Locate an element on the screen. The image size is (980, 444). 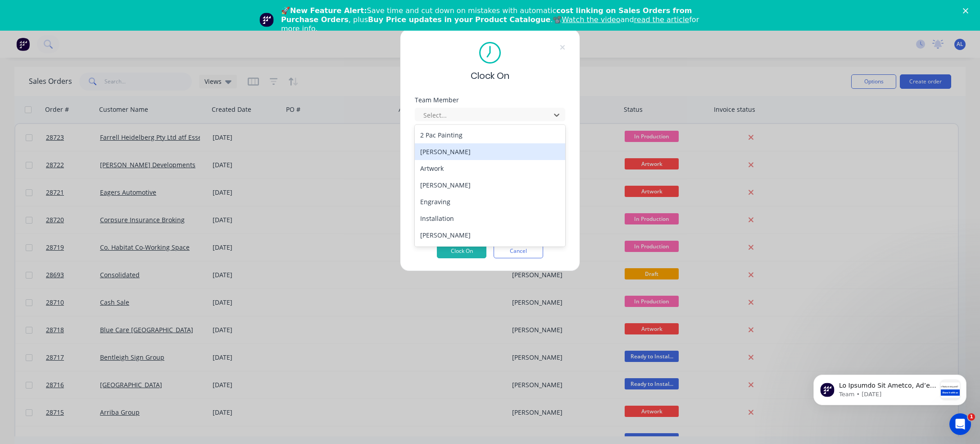
div: Artwork is located at coordinates (490, 168).